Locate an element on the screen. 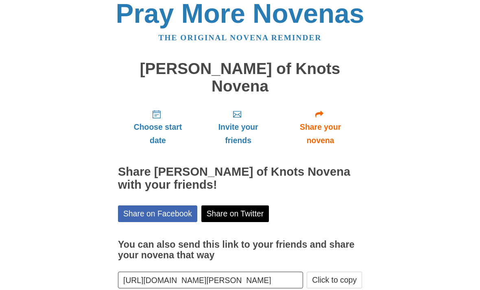 The image size is (480, 290). span: Choose start date is located at coordinates (158, 134).